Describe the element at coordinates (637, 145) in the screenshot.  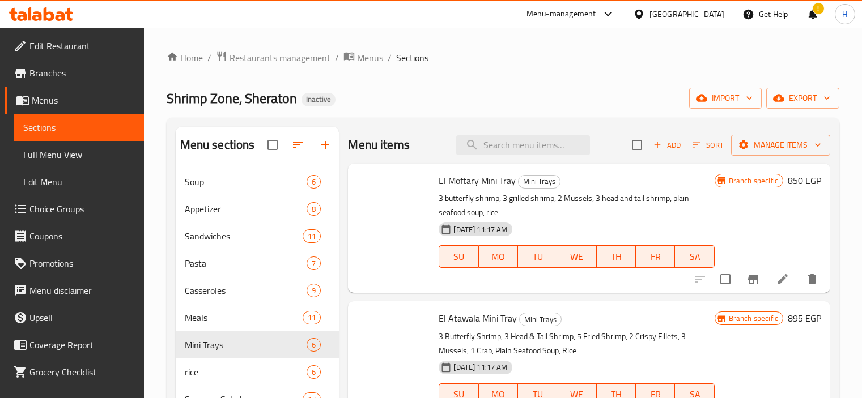
I see `span: Select section` at that location.